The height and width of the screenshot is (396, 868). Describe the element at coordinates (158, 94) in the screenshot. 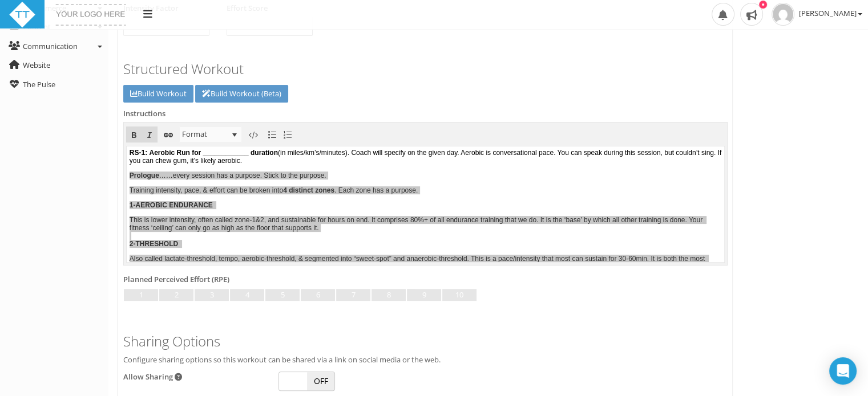

I see `a: Build Workout` at that location.